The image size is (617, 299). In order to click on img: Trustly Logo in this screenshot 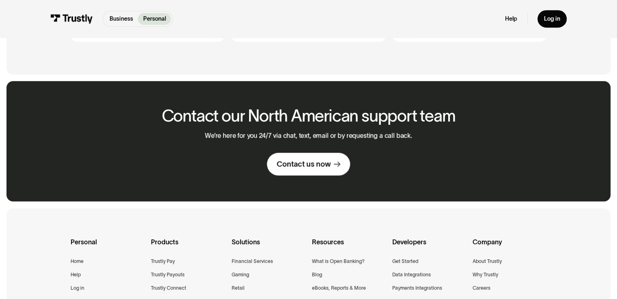, I will do `click(71, 19)`.